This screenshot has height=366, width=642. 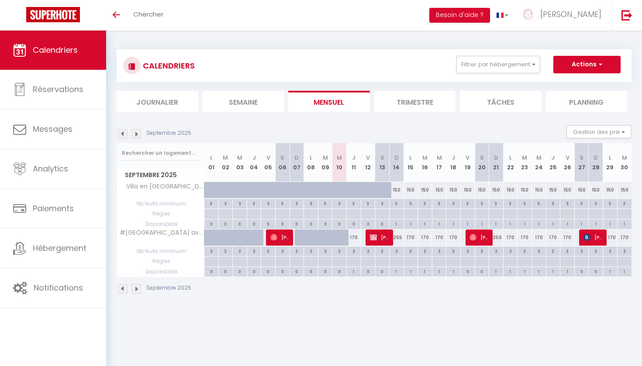 What do you see at coordinates (459, 15) in the screenshot?
I see `button: Besoin d'aide ?` at bounding box center [459, 15].